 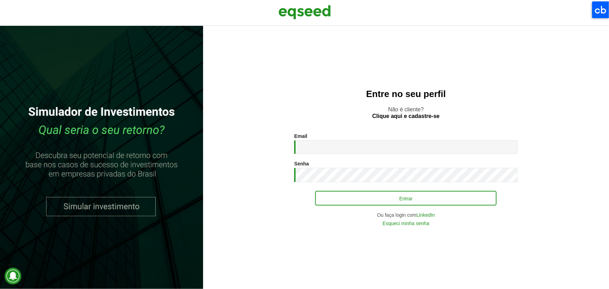 I want to click on a: Esqueci minha senha, so click(x=406, y=223).